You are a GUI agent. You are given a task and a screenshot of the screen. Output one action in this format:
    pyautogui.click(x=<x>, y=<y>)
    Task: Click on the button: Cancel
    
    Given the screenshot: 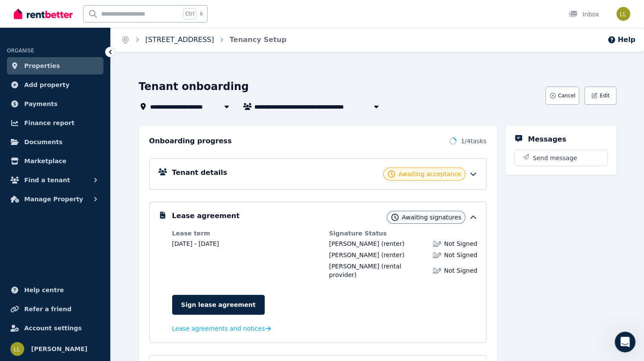 What is the action you would take?
    pyautogui.click(x=563, y=96)
    